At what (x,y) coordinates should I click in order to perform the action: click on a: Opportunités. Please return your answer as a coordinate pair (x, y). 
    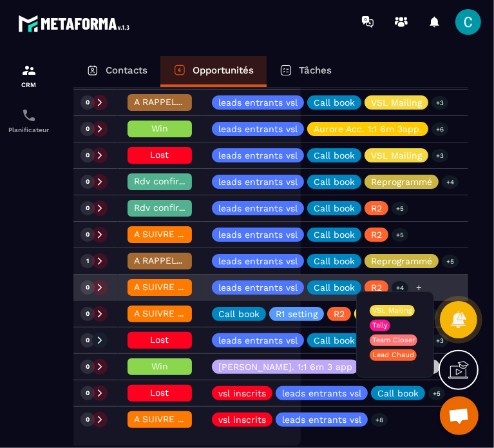
    Looking at the image, I should click on (213, 71).